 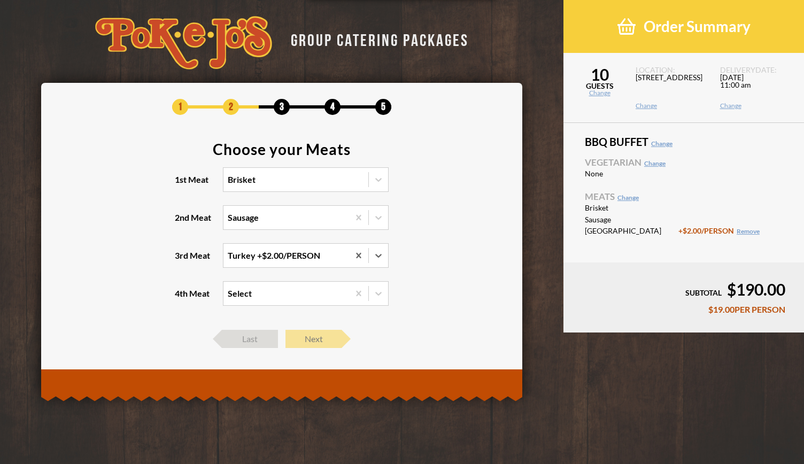 What do you see at coordinates (240, 294) in the screenshot?
I see `div: Select` at bounding box center [240, 294].